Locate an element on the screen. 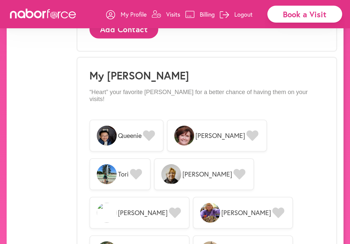  img: BrmocaWSRJSpOZ8QaKBQ is located at coordinates (184, 136).